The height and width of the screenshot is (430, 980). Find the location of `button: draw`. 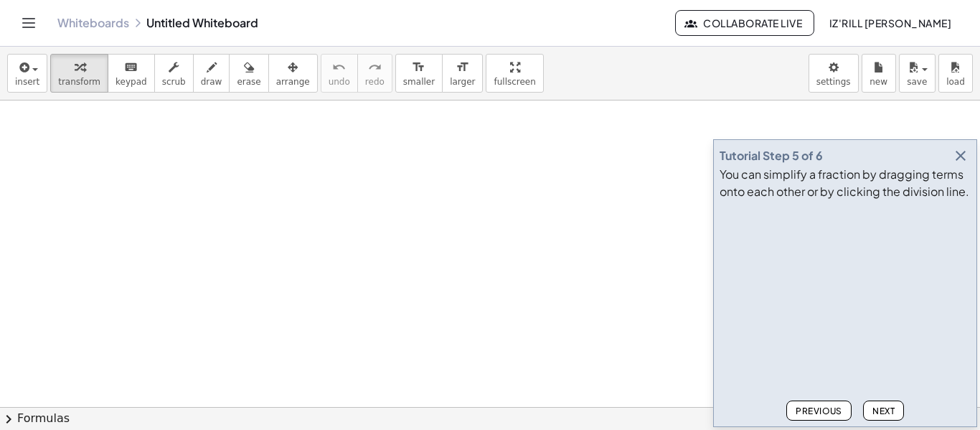

button: draw is located at coordinates (212, 73).